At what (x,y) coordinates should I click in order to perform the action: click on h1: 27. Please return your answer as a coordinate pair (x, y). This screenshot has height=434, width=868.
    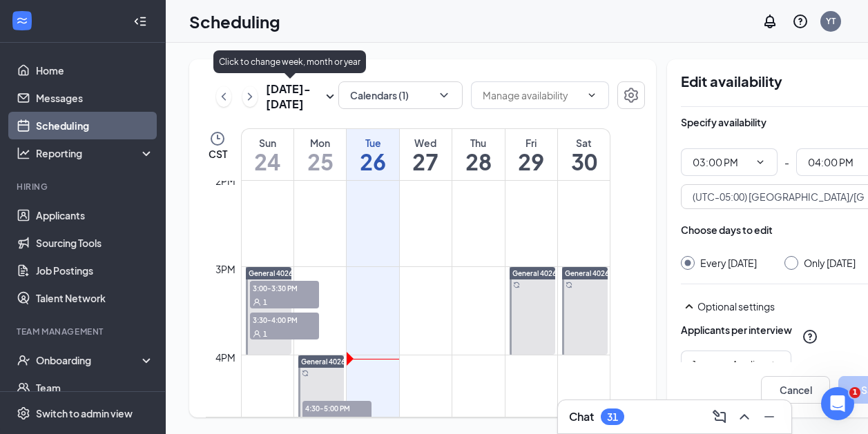
    Looking at the image, I should click on (425, 161).